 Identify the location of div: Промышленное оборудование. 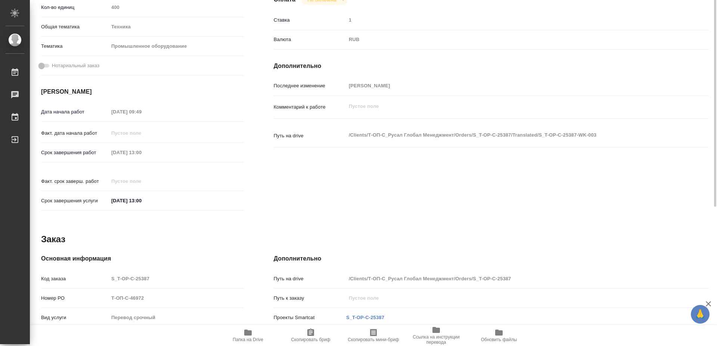
(176, 46).